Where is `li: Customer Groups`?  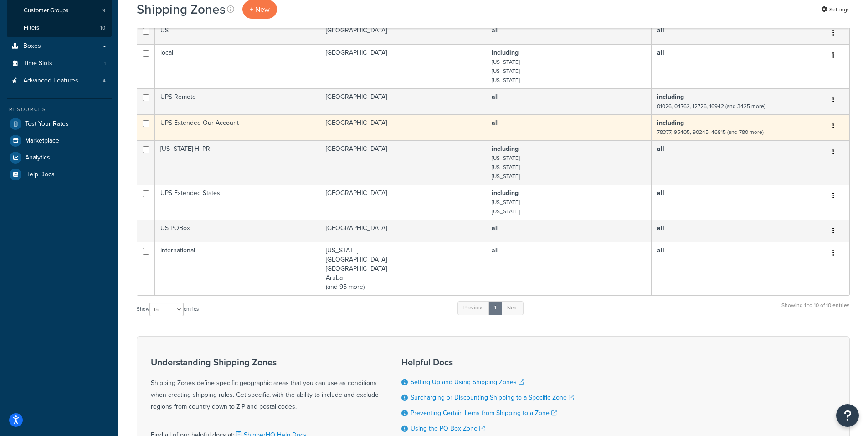 li: Customer Groups is located at coordinates (59, 11).